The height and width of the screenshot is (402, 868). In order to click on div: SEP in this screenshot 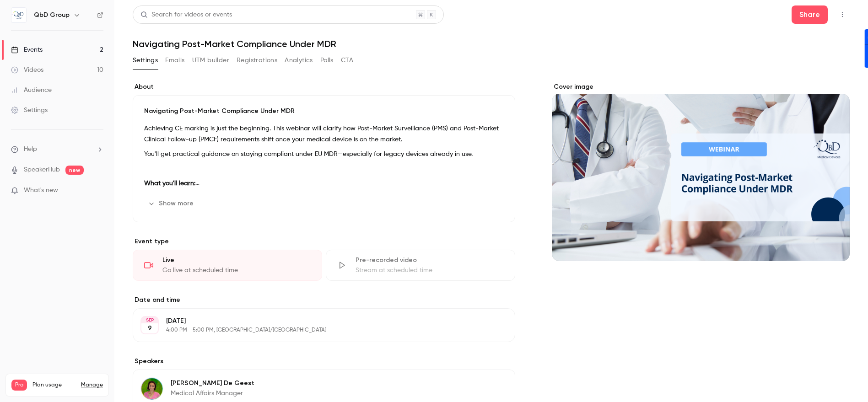, I will do `click(149, 320)`.